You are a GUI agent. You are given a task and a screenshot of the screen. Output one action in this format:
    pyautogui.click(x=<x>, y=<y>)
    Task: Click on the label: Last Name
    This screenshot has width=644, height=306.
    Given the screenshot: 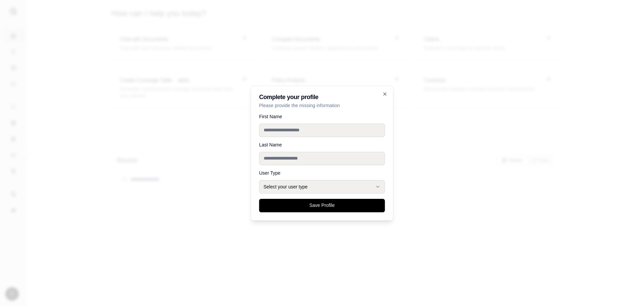 What is the action you would take?
    pyautogui.click(x=322, y=145)
    